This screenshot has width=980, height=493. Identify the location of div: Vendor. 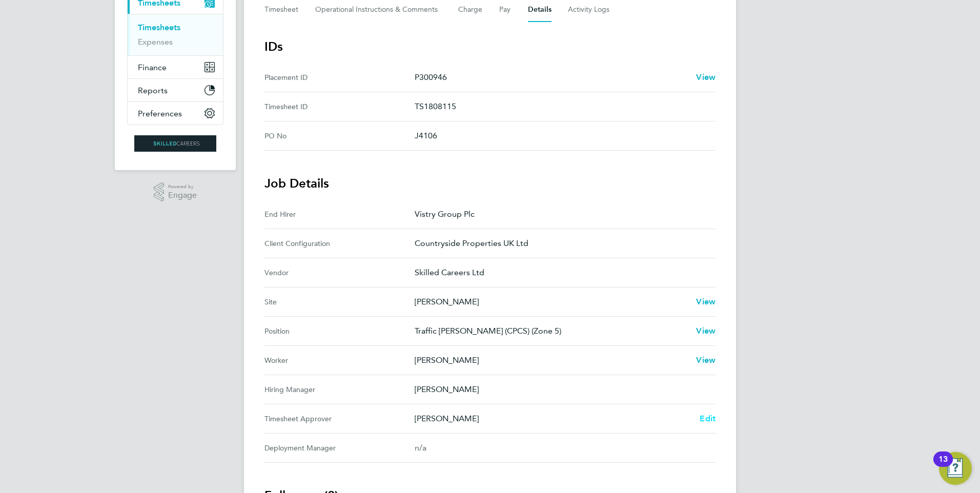
(339, 272).